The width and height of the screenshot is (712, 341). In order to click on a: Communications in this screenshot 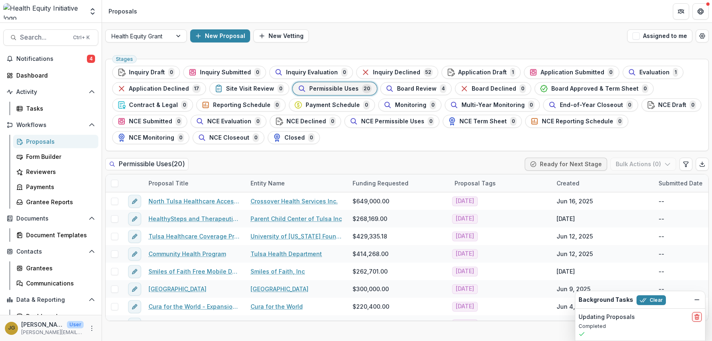, I will do `click(56, 283)`.